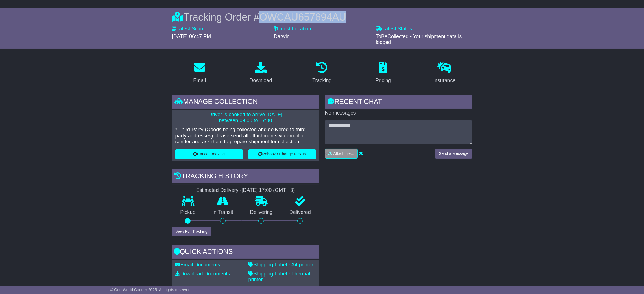 The height and width of the screenshot is (294, 644). Describe the element at coordinates (445, 80) in the screenshot. I see `div: Insurance` at that location.